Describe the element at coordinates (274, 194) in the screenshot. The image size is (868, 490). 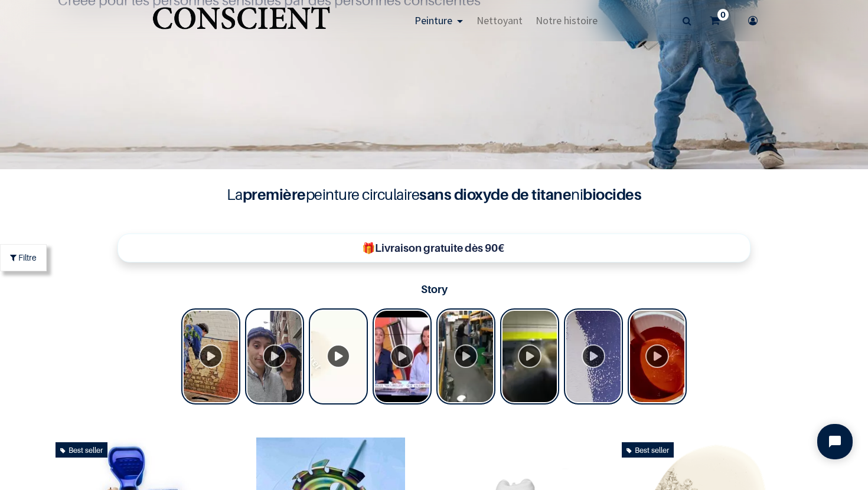
I see `b: première` at that location.